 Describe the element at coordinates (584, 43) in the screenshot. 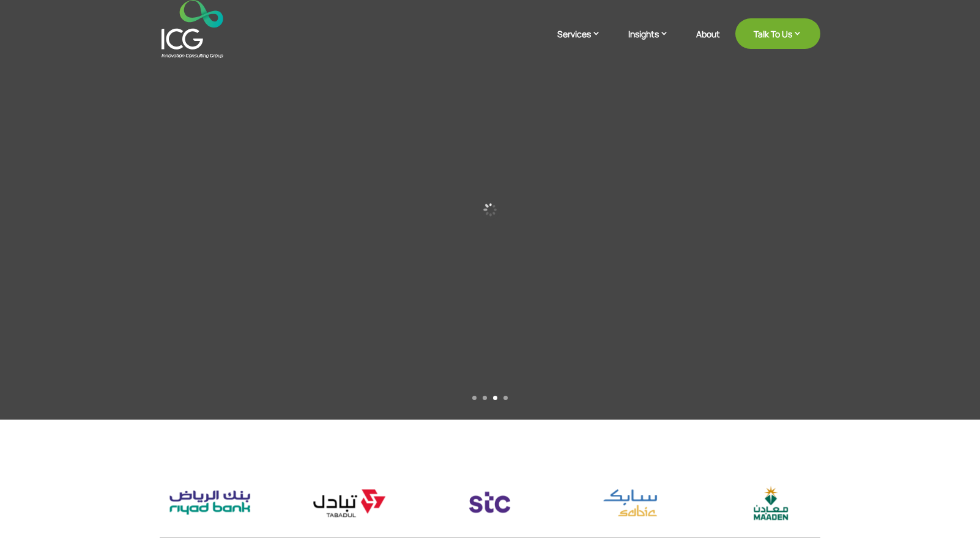

I see `a: Services` at that location.